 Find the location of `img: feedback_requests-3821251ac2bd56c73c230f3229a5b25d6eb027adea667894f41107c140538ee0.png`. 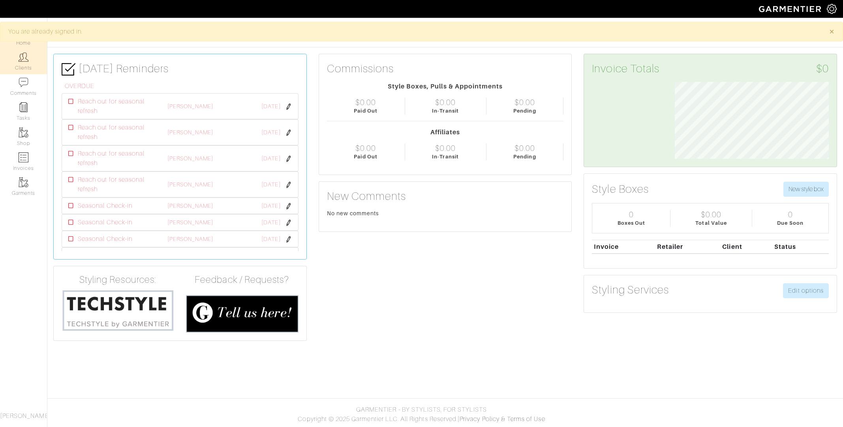

img: feedback_requests-3821251ac2bd56c73c230f3229a5b25d6eb027adea667894f41107c140538ee0.png is located at coordinates (242, 314).